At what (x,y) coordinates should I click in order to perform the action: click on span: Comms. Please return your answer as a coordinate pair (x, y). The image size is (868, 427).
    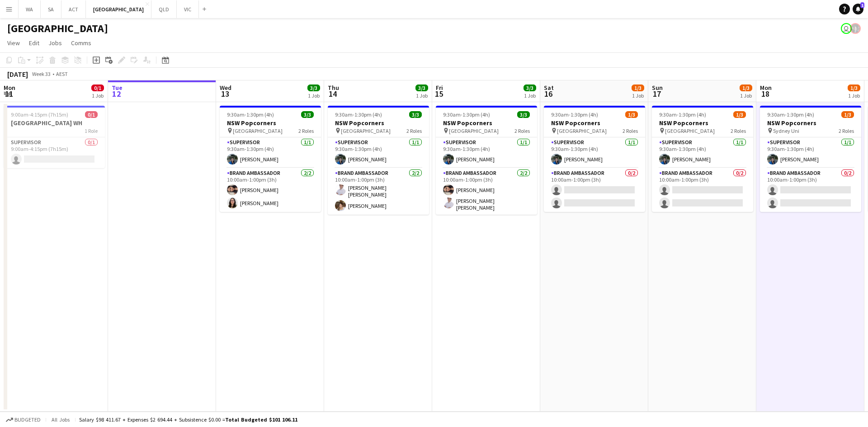
    Looking at the image, I should click on (81, 43).